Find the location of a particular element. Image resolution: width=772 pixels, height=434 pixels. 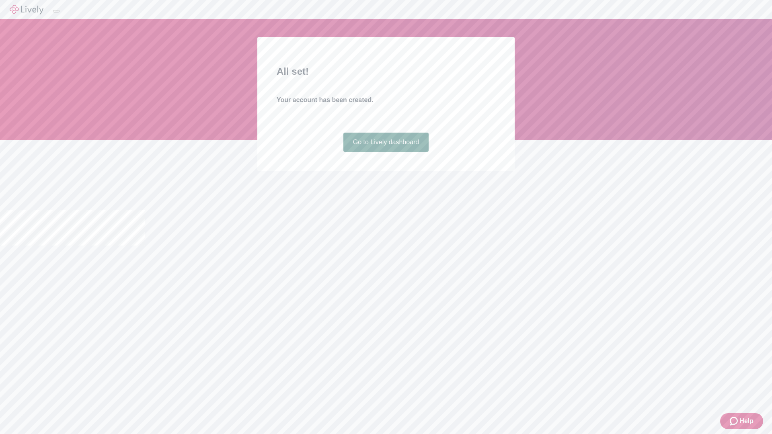

button: Zendesk support iconHelp is located at coordinates (741, 421).